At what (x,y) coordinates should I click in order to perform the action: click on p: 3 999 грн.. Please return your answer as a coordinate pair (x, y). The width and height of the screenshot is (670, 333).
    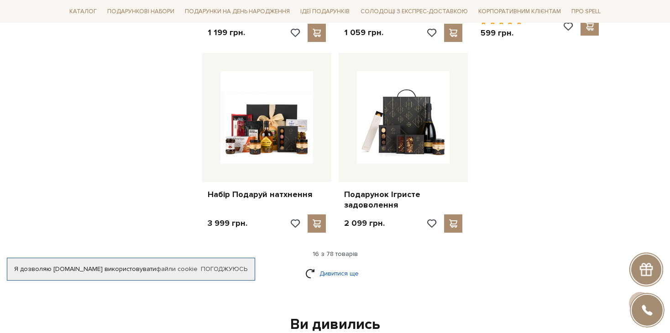
    Looking at the image, I should click on (227, 223).